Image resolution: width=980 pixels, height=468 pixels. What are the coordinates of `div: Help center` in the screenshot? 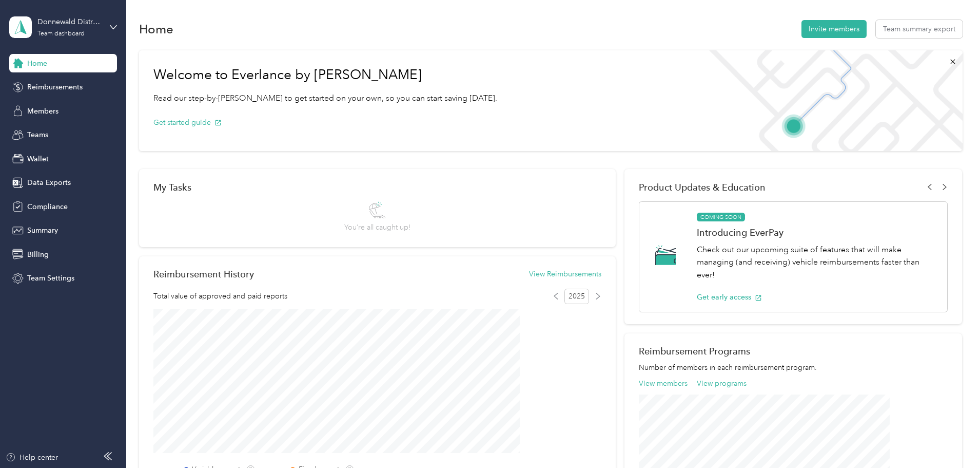 It's located at (32, 457).